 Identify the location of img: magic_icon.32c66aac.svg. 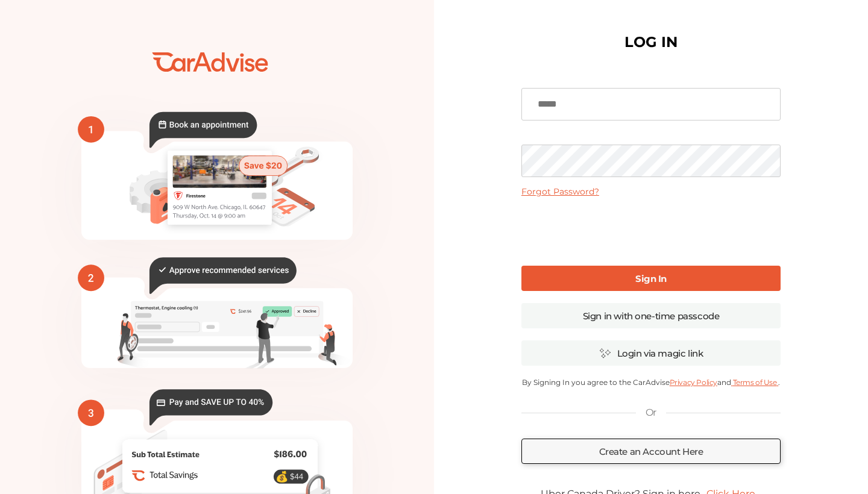
(605, 353).